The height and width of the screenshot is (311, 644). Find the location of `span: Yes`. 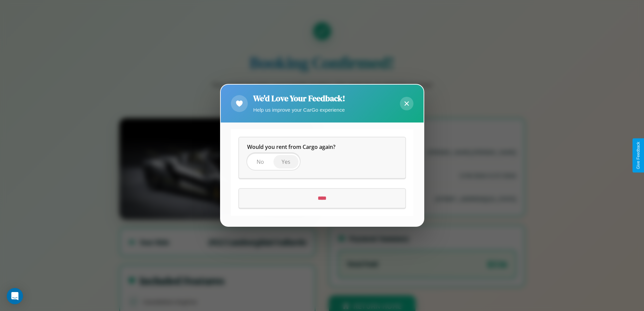

span: Yes is located at coordinates (286, 162).